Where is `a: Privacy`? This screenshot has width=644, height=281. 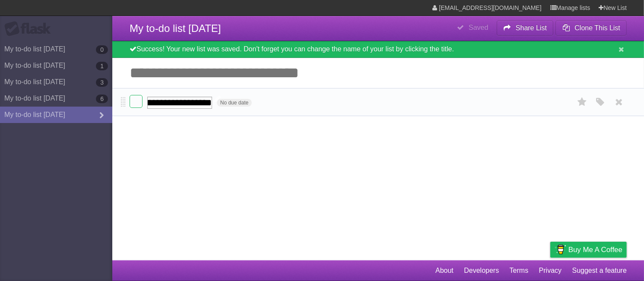
a: Privacy is located at coordinates (550, 271).